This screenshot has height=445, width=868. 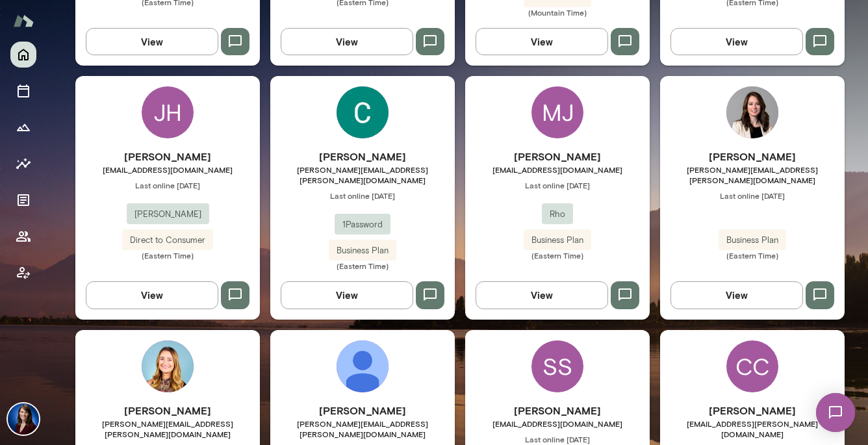 What do you see at coordinates (23, 273) in the screenshot?
I see `button: Client app` at bounding box center [23, 273].